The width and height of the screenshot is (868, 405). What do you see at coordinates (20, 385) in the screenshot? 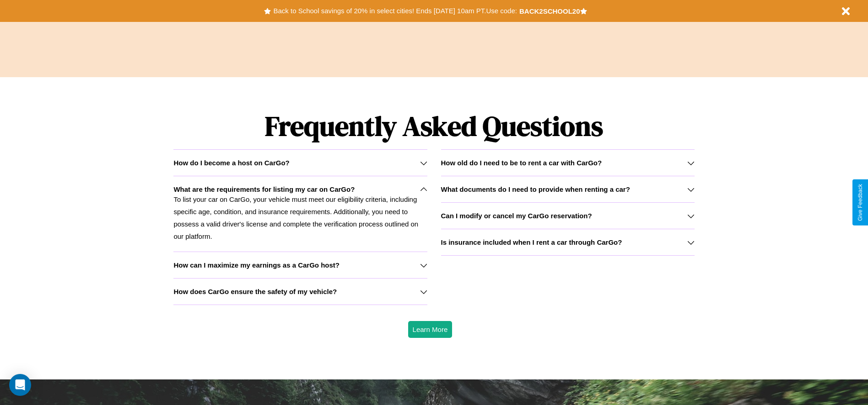
I see `div: Open Intercom Messenger` at bounding box center [20, 385].